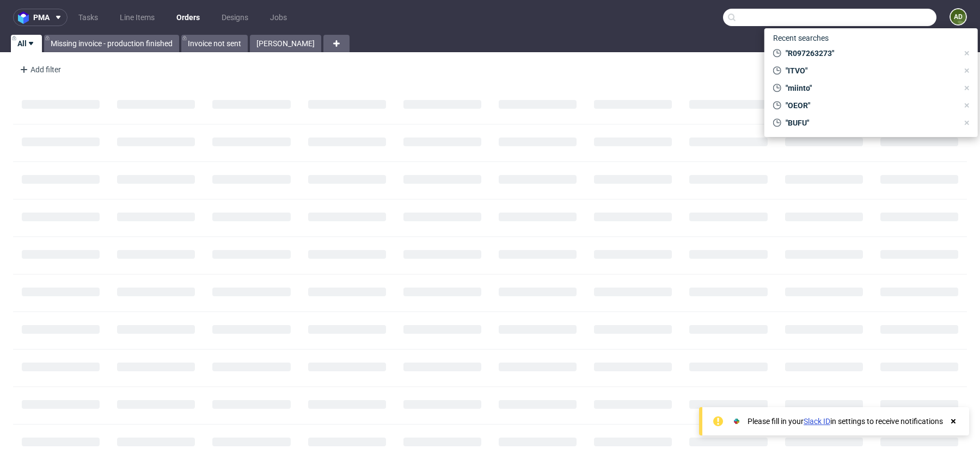  I want to click on img: Slack, so click(737, 421).